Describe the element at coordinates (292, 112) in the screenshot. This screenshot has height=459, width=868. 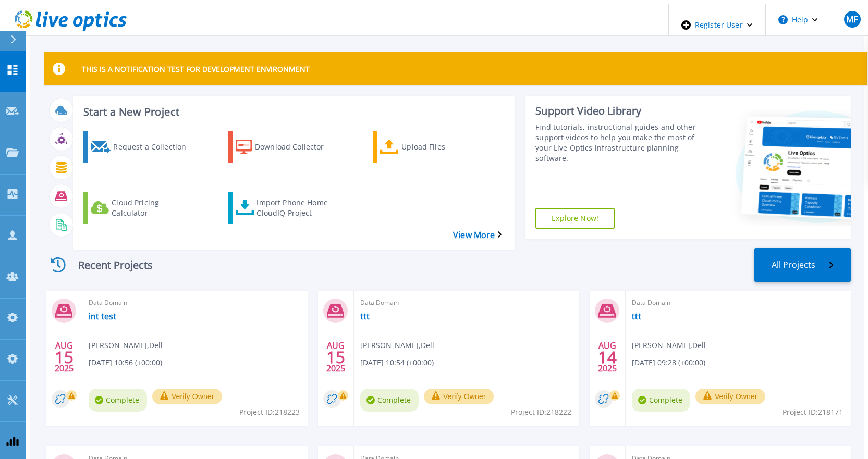
I see `h3: Start a New Project` at that location.